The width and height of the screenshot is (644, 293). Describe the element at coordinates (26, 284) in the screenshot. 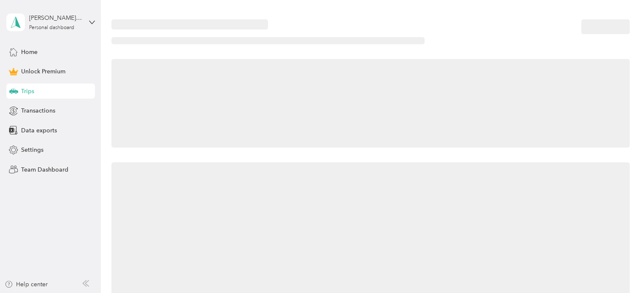

I see `div: Help center` at that location.